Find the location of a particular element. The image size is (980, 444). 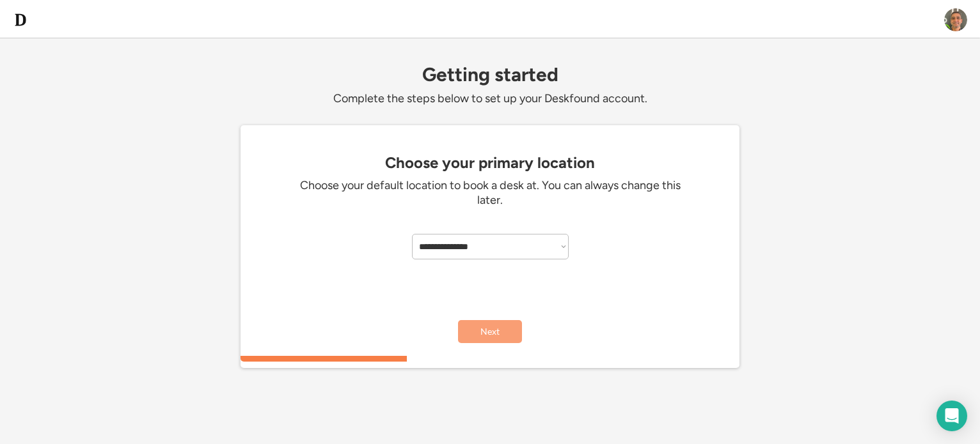

div: Getting started is located at coordinates (490, 74).